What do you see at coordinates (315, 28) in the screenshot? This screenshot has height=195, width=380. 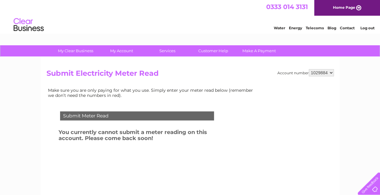 I see `a: Telecoms` at bounding box center [315, 28].